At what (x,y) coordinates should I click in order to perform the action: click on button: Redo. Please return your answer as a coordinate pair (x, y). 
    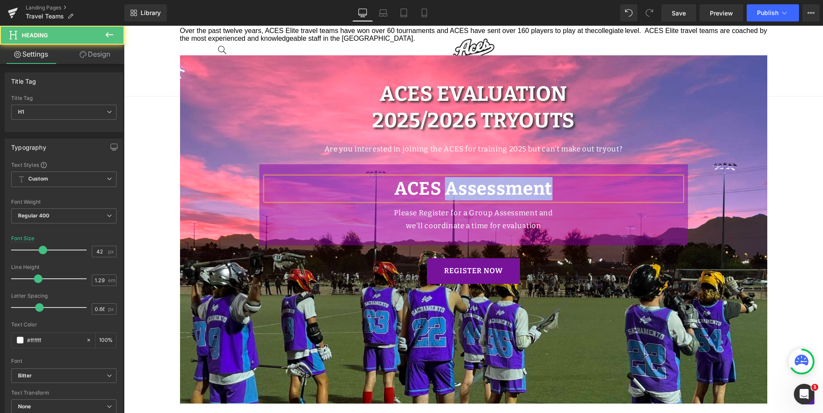
    Looking at the image, I should click on (650, 13).